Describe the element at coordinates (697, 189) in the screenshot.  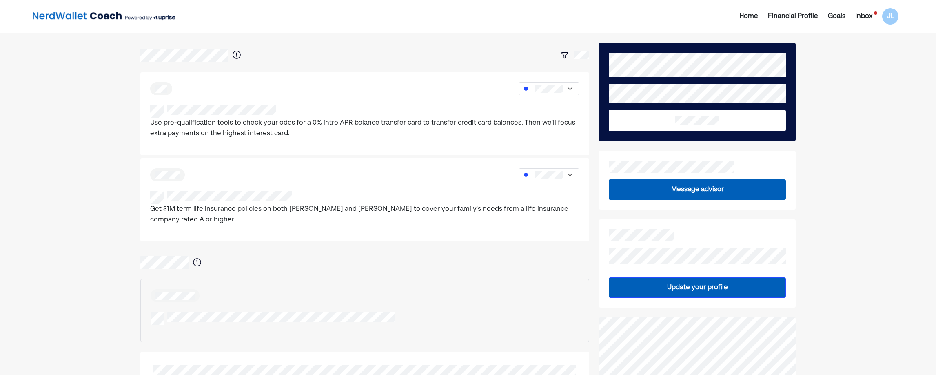
I see `button: Message advisor` at that location.